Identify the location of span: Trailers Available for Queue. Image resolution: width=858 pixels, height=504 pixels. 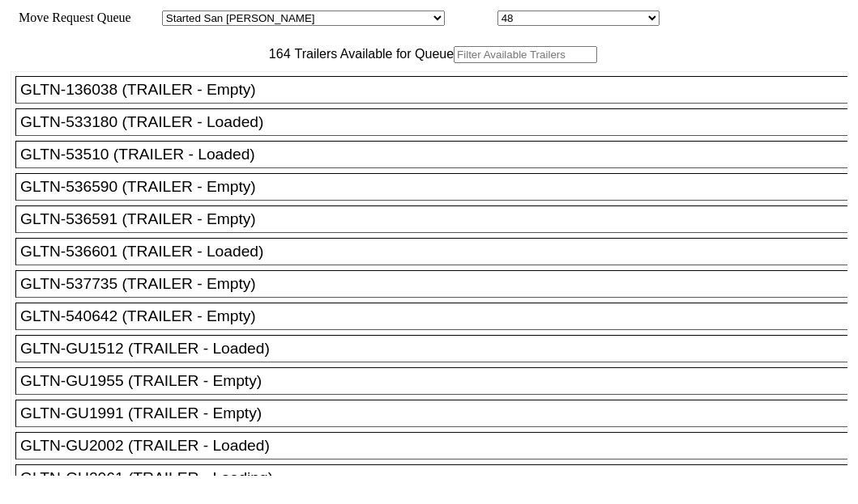
(373, 53).